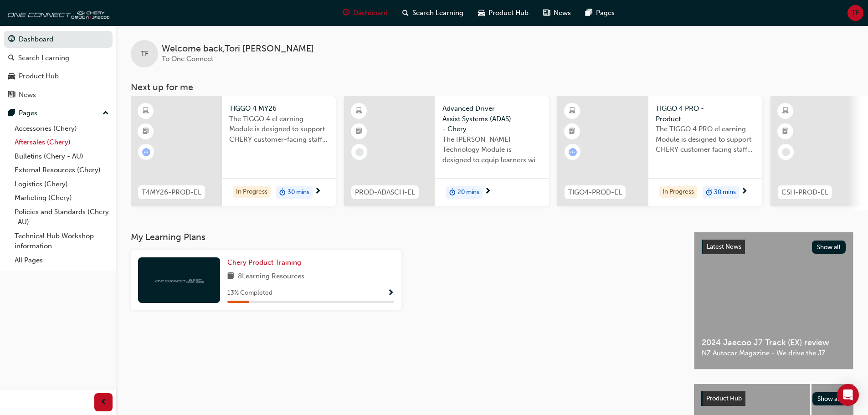 Image resolution: width=868 pixels, height=415 pixels. What do you see at coordinates (27, 95) in the screenshot?
I see `div: News` at bounding box center [27, 95].